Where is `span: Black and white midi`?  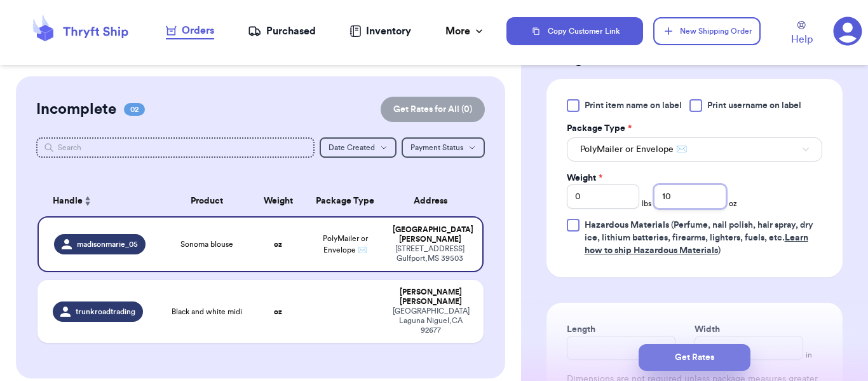
span: Black and white midi is located at coordinates (207, 312).